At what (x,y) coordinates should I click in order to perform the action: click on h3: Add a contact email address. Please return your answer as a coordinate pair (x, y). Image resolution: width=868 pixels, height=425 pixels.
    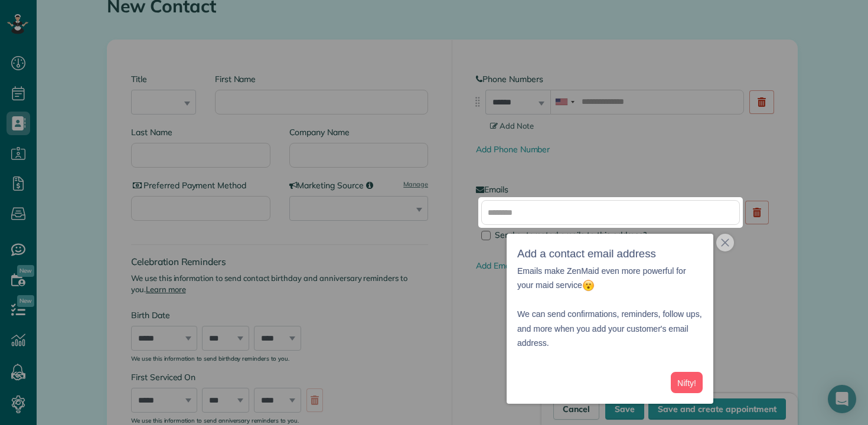
    Looking at the image, I should click on (610, 254).